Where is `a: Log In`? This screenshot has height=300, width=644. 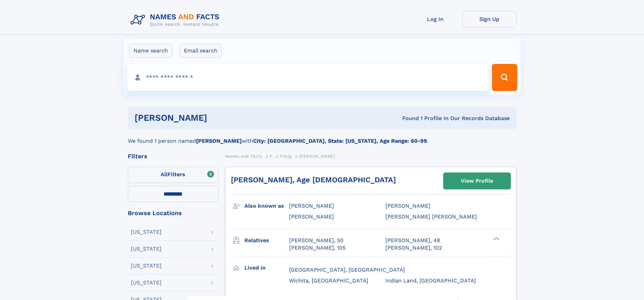 a: Log In is located at coordinates (435, 19).